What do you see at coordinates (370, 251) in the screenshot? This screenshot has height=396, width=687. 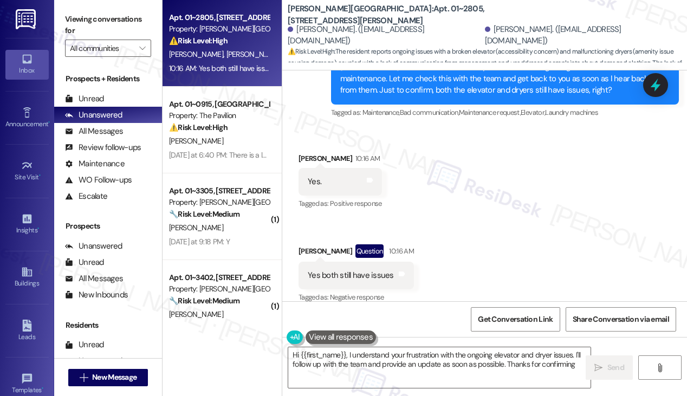 I see `div: Question` at bounding box center [370, 251].